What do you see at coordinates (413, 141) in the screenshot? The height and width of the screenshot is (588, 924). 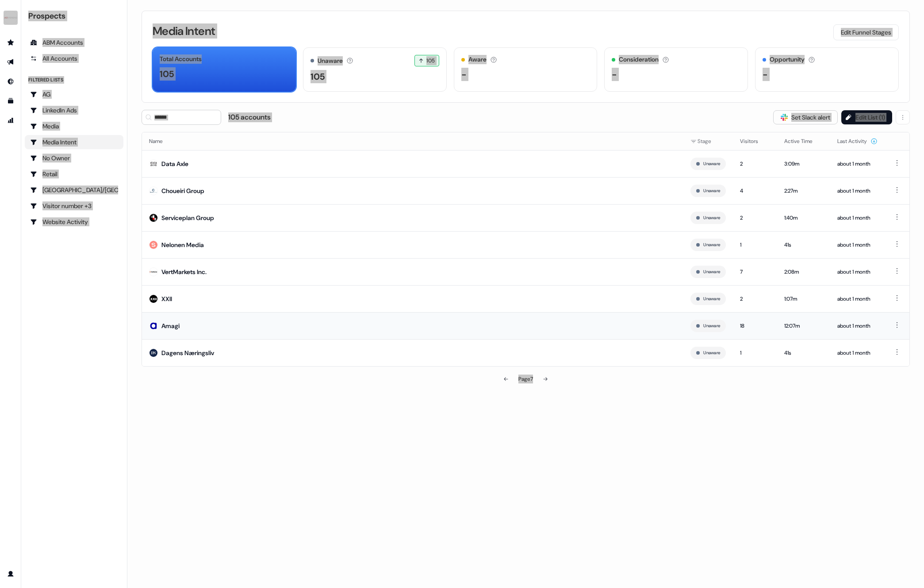 I see `th: Name` at bounding box center [413, 141].